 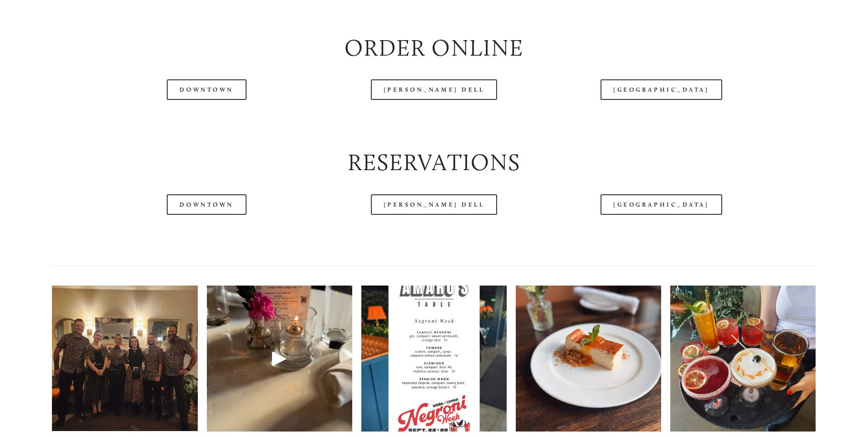 I want to click on img: In Castle Rock, there&rsquo;s a Saturday night tradition amongst the team &mdash; only this week ..., so click(x=124, y=358).